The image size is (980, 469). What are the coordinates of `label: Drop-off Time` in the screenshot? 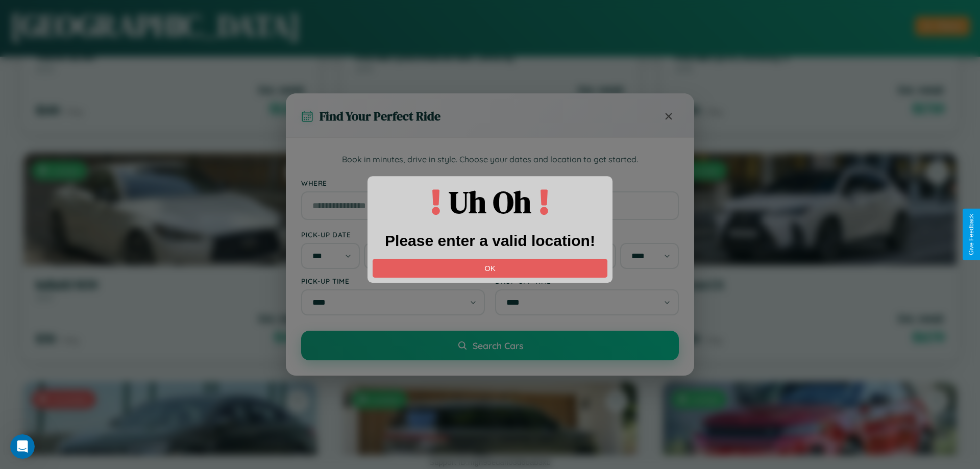 It's located at (587, 281).